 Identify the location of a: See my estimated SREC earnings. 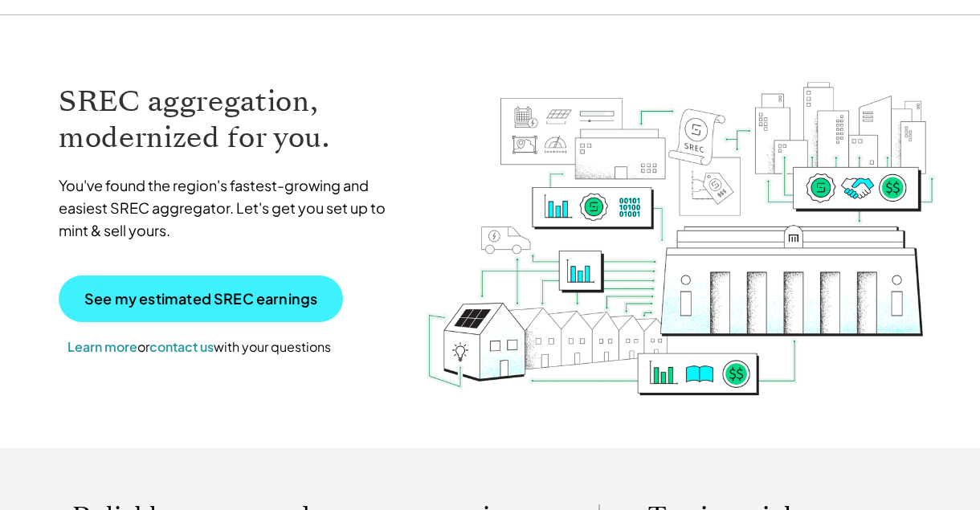
(201, 298).